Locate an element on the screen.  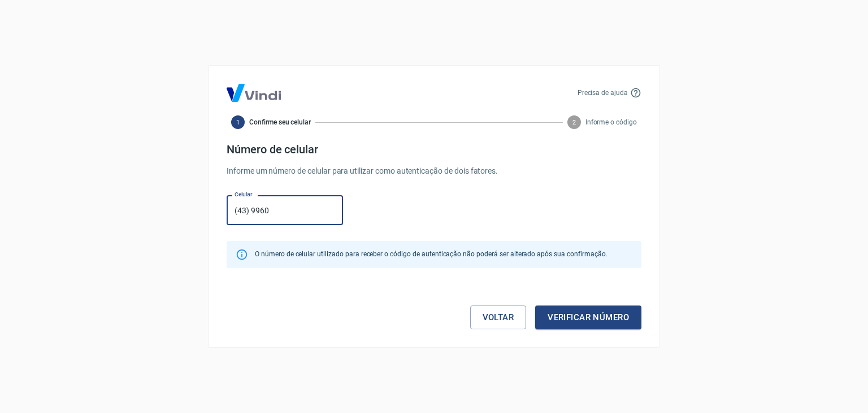
span: Informe o código is located at coordinates (611, 122).